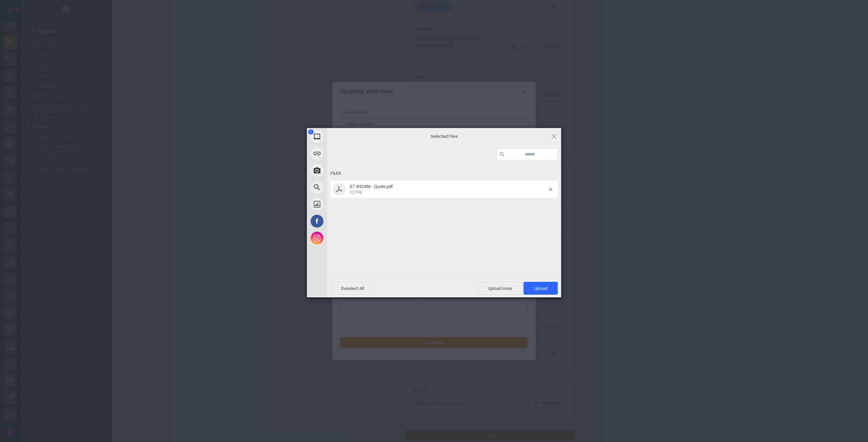  I want to click on span: 227KB, so click(356, 192).